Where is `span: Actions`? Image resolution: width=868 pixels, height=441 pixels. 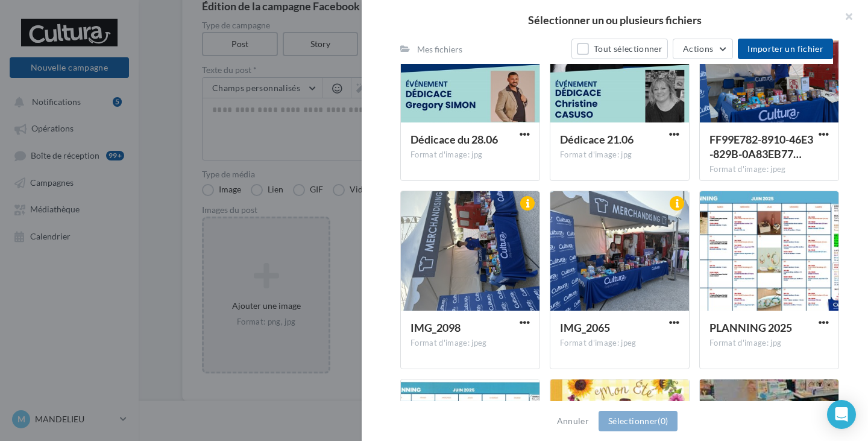
span: Actions is located at coordinates (698, 48).